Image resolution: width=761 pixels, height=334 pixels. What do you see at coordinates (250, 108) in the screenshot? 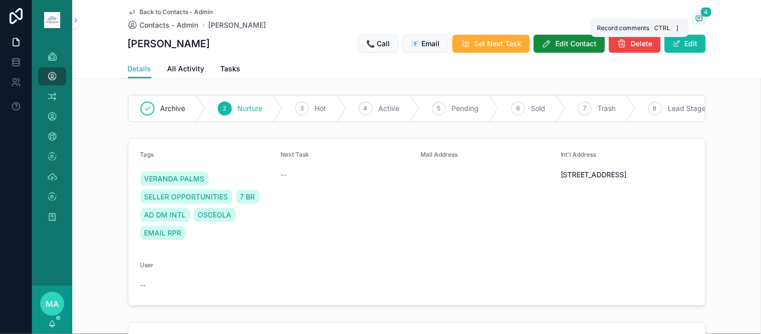
I see `span: Nurture` at bounding box center [250, 108].